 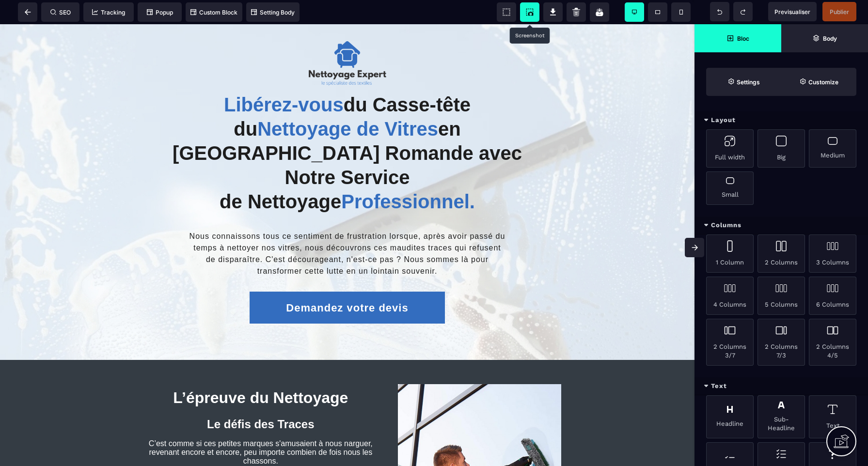 What do you see at coordinates (730, 295) in the screenshot?
I see `div: 4 Columns` at bounding box center [730, 295].